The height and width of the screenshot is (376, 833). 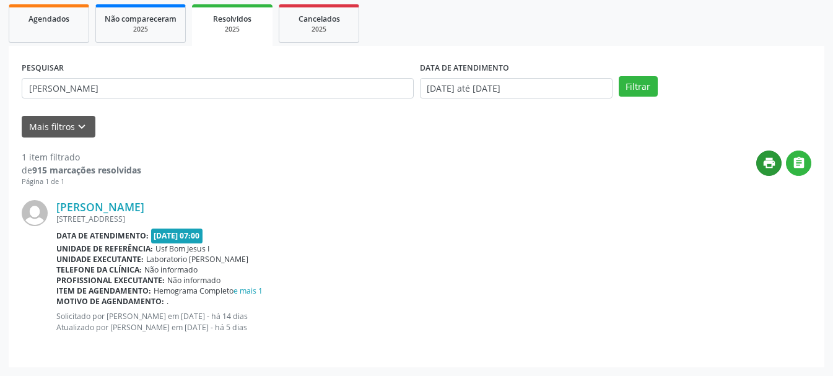 What do you see at coordinates (102, 235) in the screenshot?
I see `b: Data de atendimento:` at bounding box center [102, 235].